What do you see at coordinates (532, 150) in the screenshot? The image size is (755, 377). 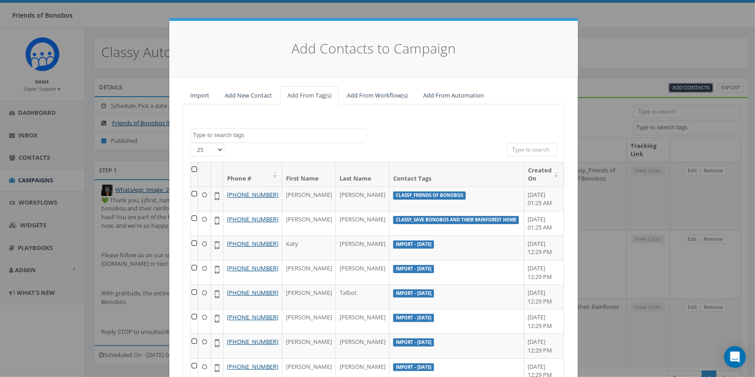 I see `input: Type to search` at bounding box center [532, 150].